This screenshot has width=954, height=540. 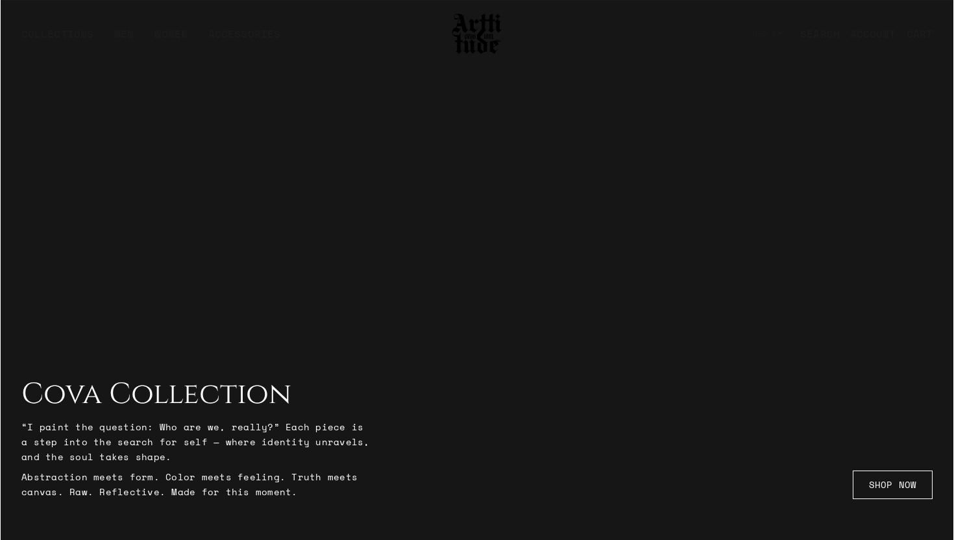 What do you see at coordinates (477, 34) in the screenshot?
I see `img: Arttitude` at bounding box center [477, 34].